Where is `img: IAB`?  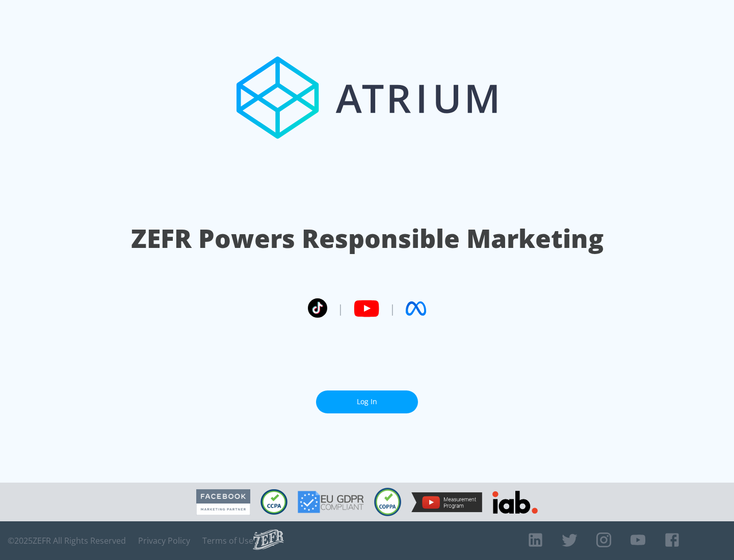
img: IAB is located at coordinates (515, 502).